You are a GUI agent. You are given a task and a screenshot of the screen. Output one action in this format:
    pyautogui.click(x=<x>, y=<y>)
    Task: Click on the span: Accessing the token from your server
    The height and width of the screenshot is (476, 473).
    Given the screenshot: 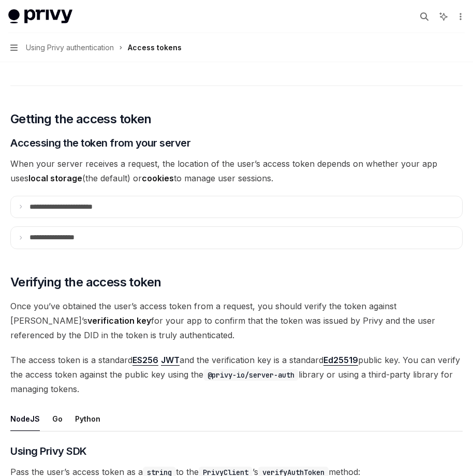 What is the action you would take?
    pyautogui.click(x=101, y=143)
    